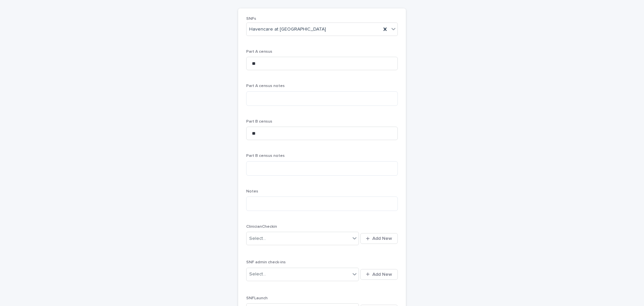 The image size is (644, 306). What do you see at coordinates (265, 156) in the screenshot?
I see `span: Part B census notes` at bounding box center [265, 156].